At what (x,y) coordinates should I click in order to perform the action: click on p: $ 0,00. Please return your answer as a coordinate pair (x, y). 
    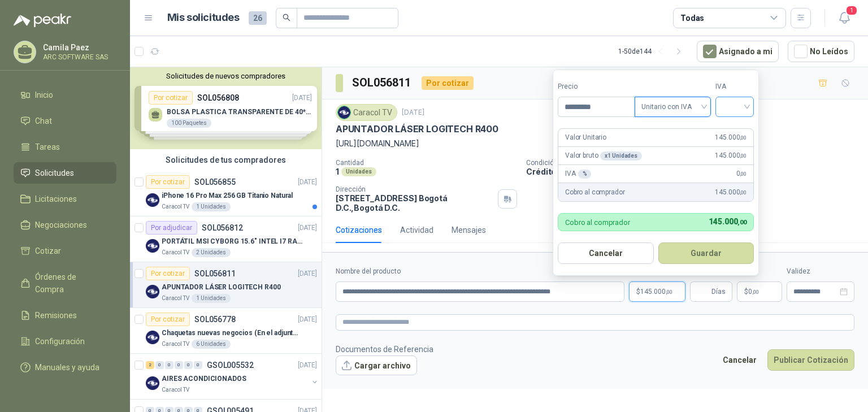
    Looking at the image, I should click on (760, 292).